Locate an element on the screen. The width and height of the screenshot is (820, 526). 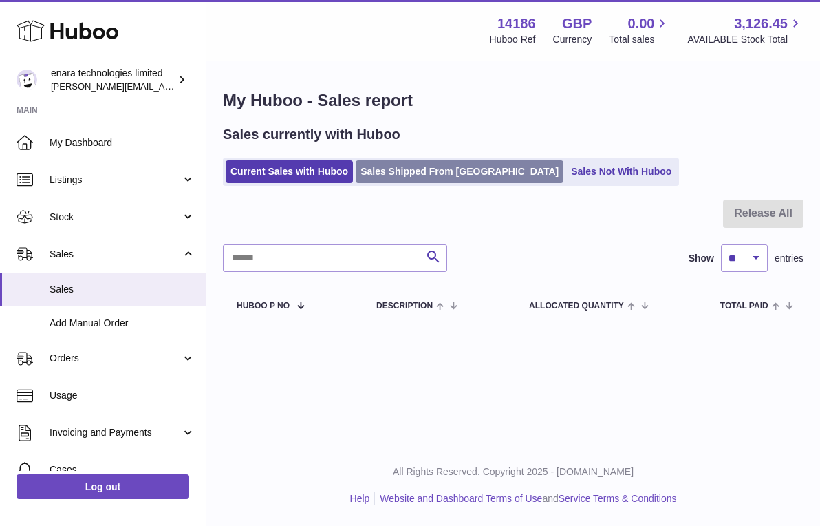
a: Service Terms & Conditions is located at coordinates (618, 498).